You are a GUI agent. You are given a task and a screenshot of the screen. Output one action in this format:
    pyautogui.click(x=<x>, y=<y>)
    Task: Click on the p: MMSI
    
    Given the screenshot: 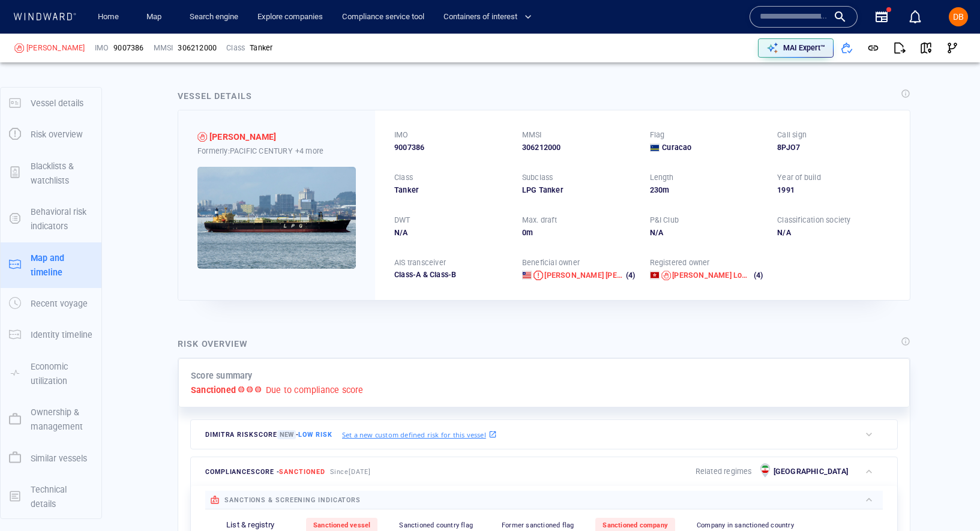 What is the action you would take?
    pyautogui.click(x=531, y=135)
    